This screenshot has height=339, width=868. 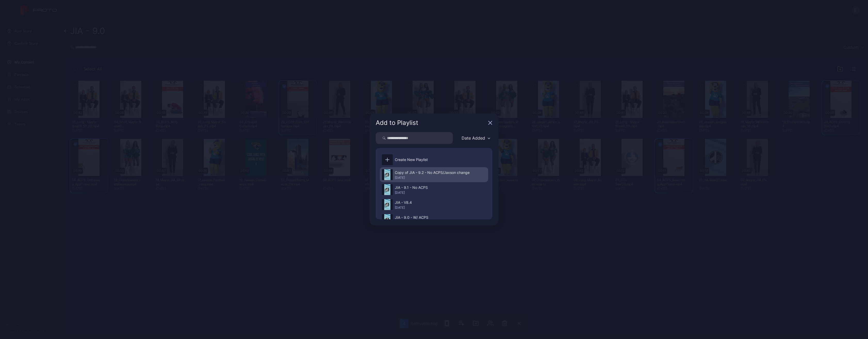 I want to click on div: JIA - V8.4, so click(x=403, y=203).